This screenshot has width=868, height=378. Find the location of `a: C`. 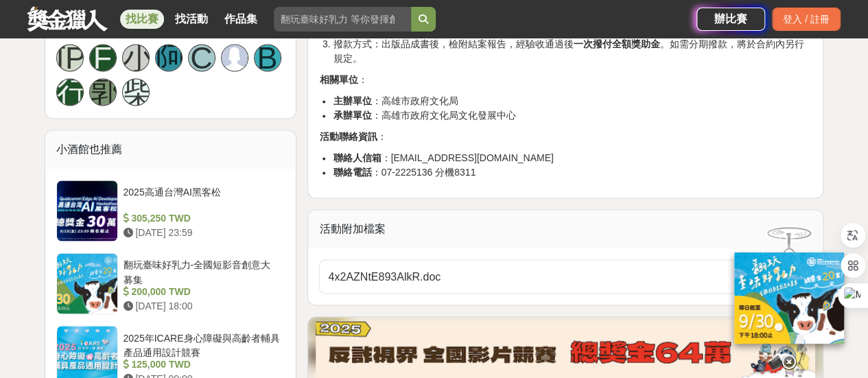

a: C is located at coordinates (202, 58).